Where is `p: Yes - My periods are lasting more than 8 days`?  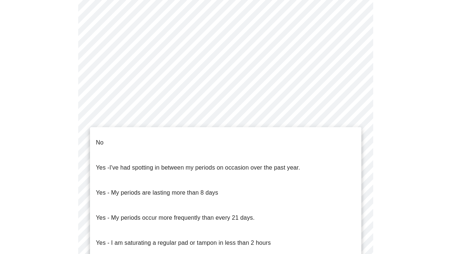
p: Yes - My periods are lasting more than 8 days is located at coordinates (157, 193).